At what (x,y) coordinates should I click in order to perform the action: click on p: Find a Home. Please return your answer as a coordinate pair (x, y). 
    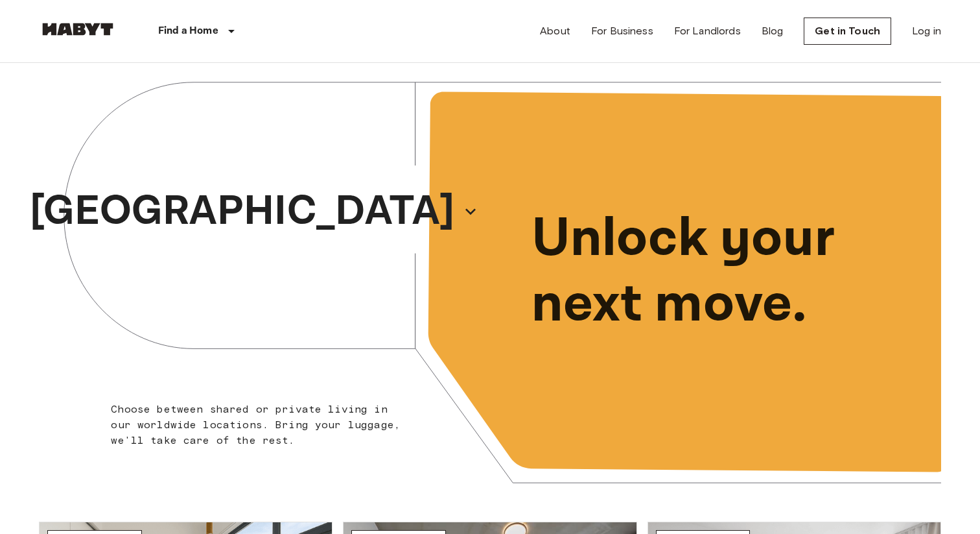
    Looking at the image, I should click on (188, 31).